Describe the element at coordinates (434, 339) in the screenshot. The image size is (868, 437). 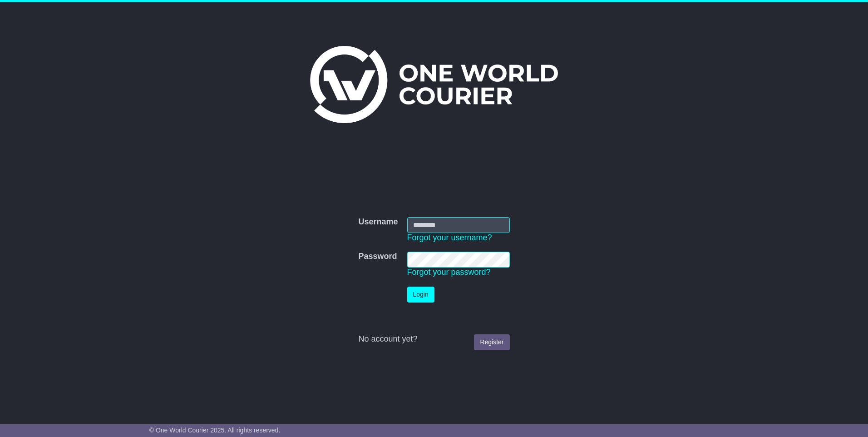
I see `div: No account yet?` at that location.